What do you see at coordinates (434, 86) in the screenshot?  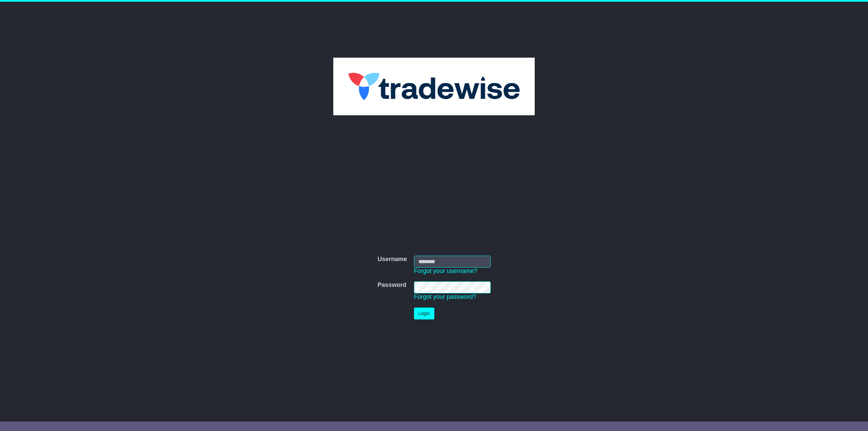 I see `img: Tradewise Global Logistics` at bounding box center [434, 86].